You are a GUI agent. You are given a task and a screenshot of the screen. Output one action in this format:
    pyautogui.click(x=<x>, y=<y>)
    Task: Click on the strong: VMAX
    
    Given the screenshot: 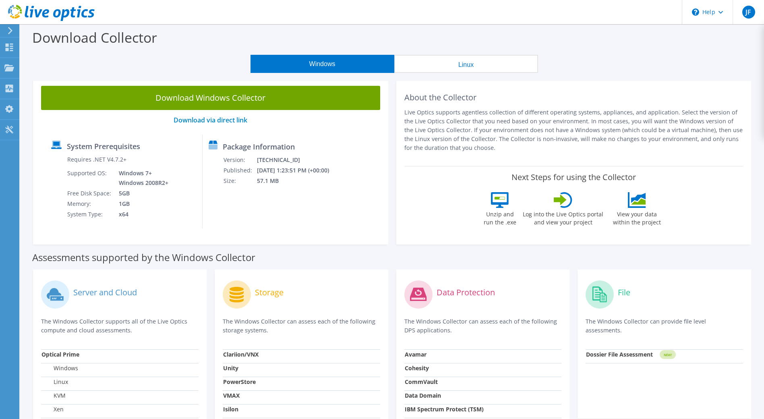 What is the action you would take?
    pyautogui.click(x=231, y=395)
    